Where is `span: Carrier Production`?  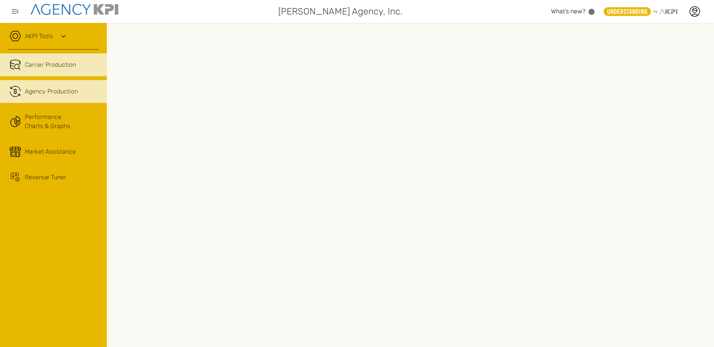 span: Carrier Production is located at coordinates (50, 65).